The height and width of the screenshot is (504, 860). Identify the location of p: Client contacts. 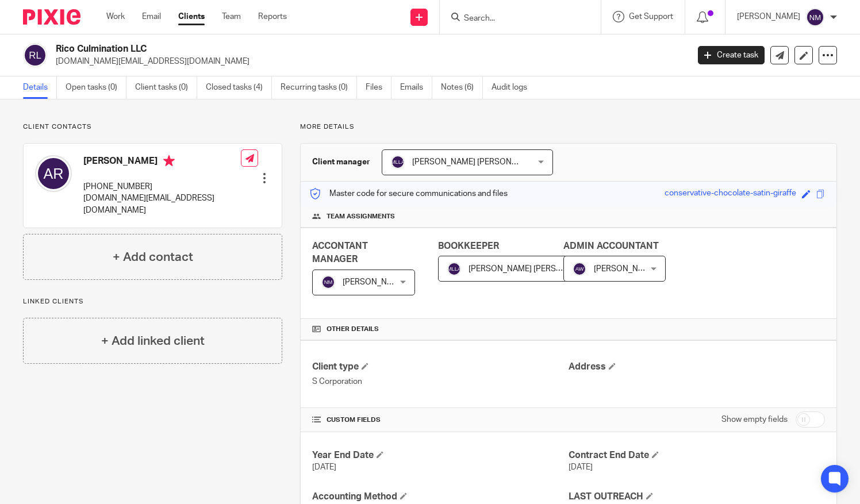
(153, 127).